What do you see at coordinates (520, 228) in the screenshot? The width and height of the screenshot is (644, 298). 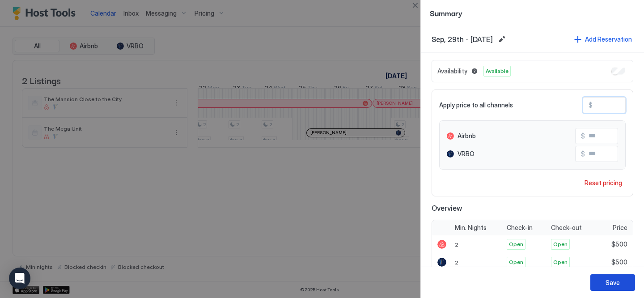 I see `span: Check-in` at bounding box center [520, 228].